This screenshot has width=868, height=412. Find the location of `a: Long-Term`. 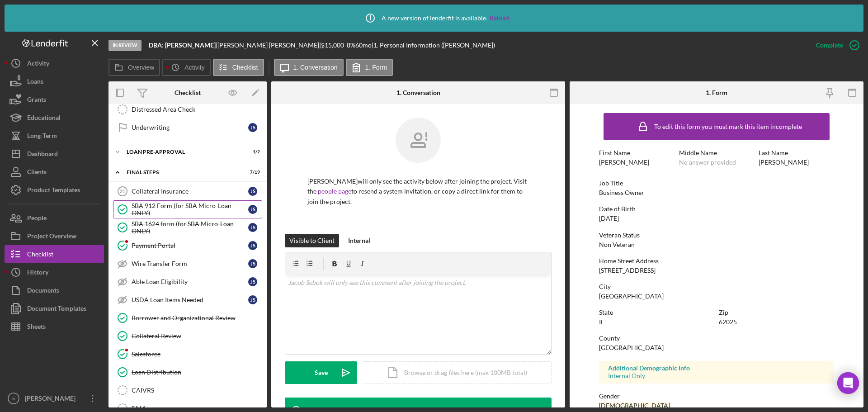

a: Long-Term is located at coordinates (54, 135).